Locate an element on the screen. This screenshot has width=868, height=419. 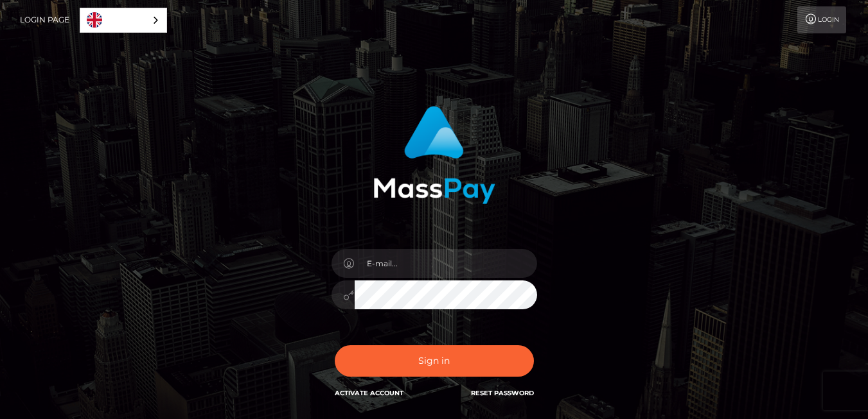
img: MassPay Login is located at coordinates (435, 155).